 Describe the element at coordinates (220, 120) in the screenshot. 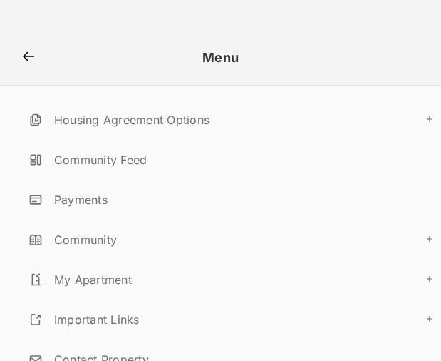

I see `a: Housing Agreement Options` at that location.